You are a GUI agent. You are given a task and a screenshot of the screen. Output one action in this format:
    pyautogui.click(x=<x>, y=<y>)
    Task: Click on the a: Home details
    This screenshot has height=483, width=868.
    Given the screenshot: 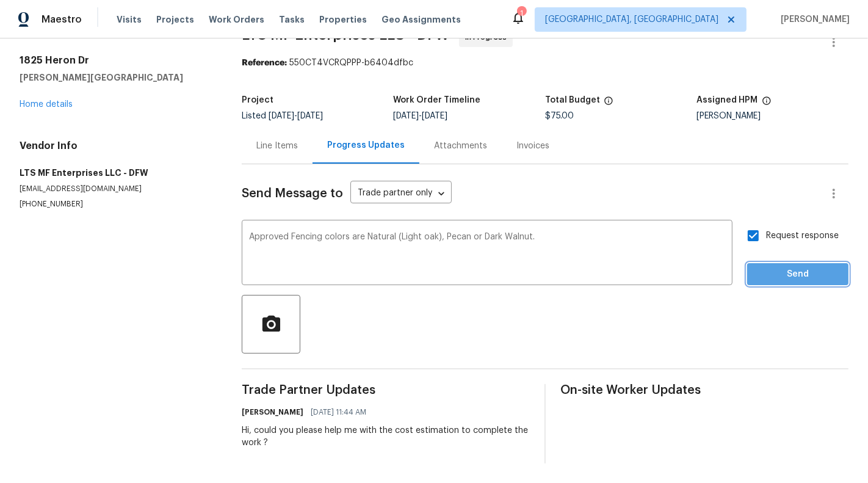 What is the action you would take?
    pyautogui.click(x=46, y=104)
    